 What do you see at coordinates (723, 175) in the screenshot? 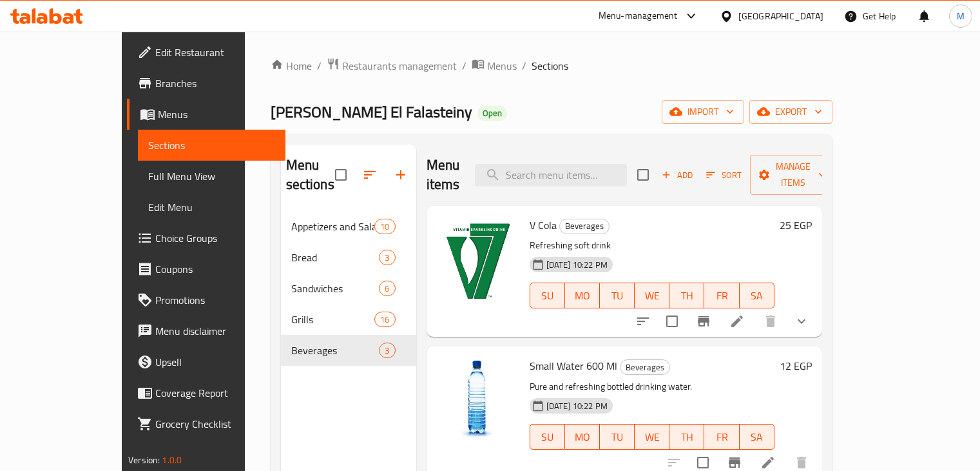
I see `button: Sort` at bounding box center [723, 175].